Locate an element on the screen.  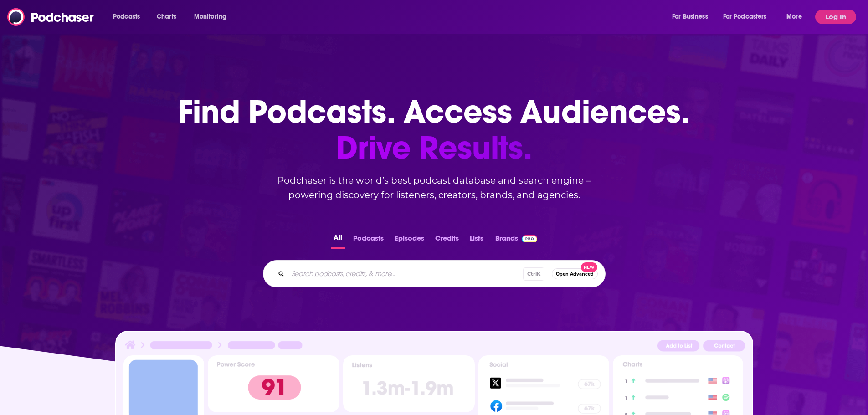
button: Lists is located at coordinates (477, 240).